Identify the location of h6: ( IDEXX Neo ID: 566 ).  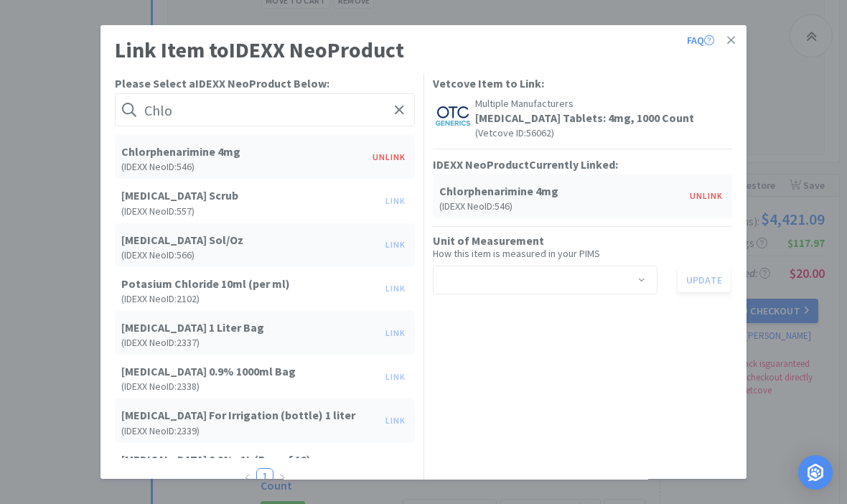
(250, 255).